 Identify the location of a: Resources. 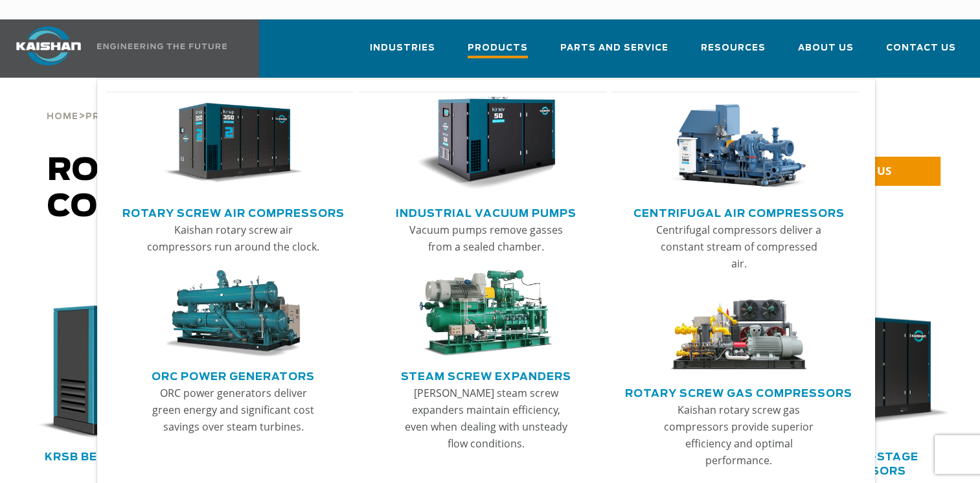
(733, 53).